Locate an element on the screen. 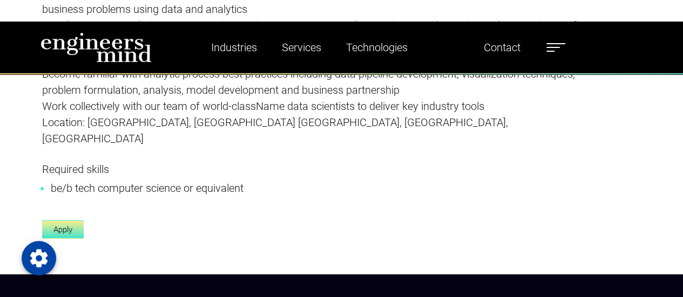  p: Use data science techniques to create innovative Data Science products to improve data science de... is located at coordinates (326, 42).